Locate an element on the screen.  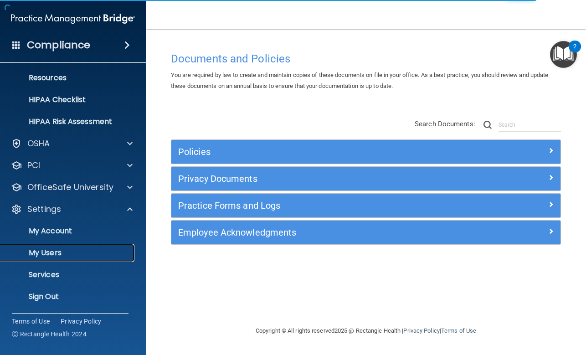
p: Resources is located at coordinates (68, 78).